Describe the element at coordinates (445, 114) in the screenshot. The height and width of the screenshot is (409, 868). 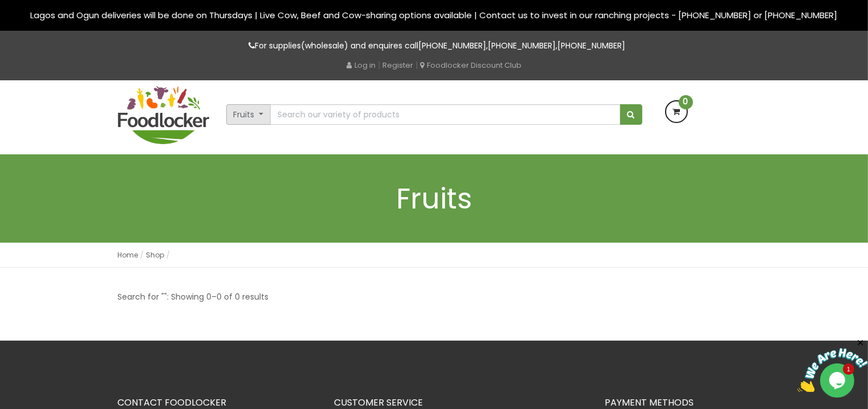
I see `input: Search our variety of products` at that location.